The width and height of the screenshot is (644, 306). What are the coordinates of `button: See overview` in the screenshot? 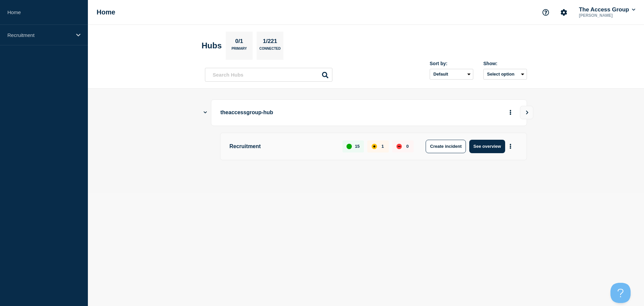 It's located at (487, 146).